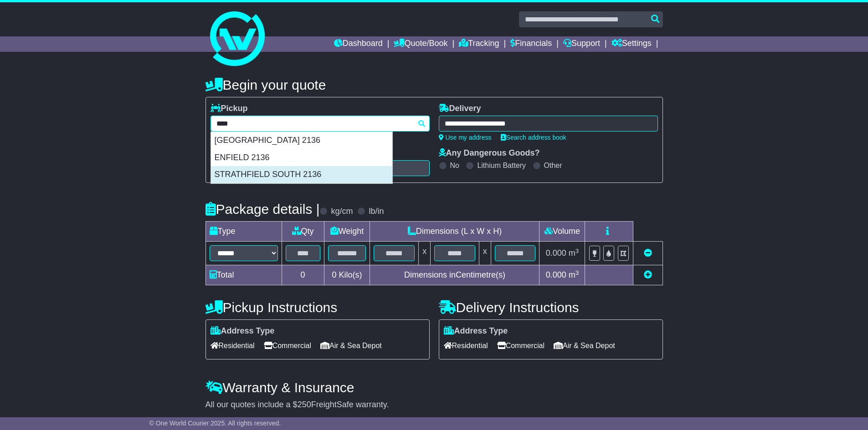 This screenshot has height=430, width=868. What do you see at coordinates (434, 85) in the screenshot?
I see `h4: Begin your quote` at bounding box center [434, 85].